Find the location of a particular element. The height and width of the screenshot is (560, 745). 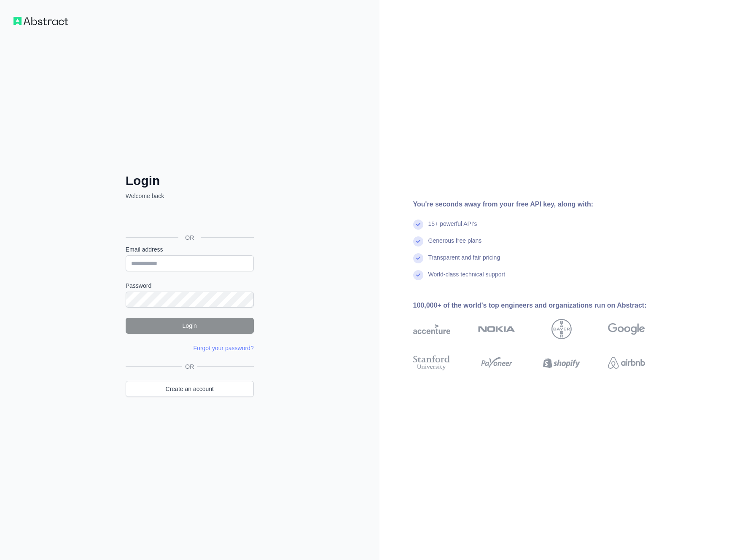

h2: Login is located at coordinates (189, 180).